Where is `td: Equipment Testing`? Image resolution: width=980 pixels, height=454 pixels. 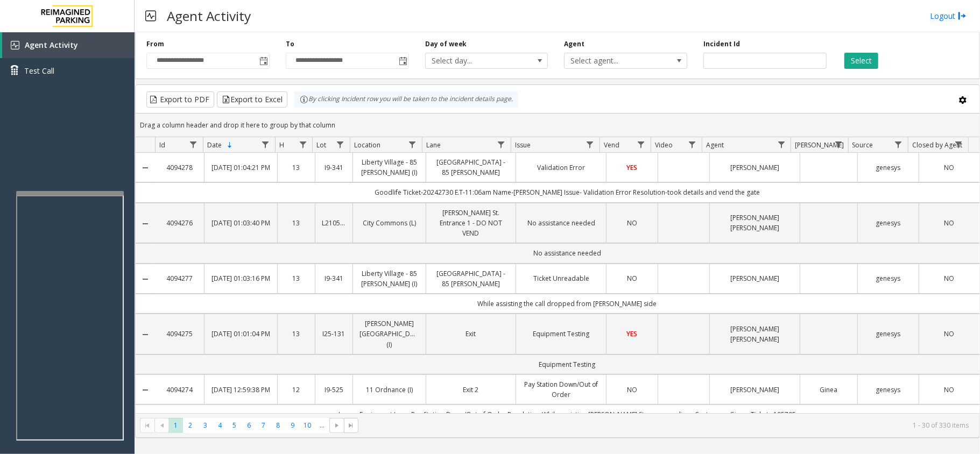 td: Equipment Testing is located at coordinates (567, 364).